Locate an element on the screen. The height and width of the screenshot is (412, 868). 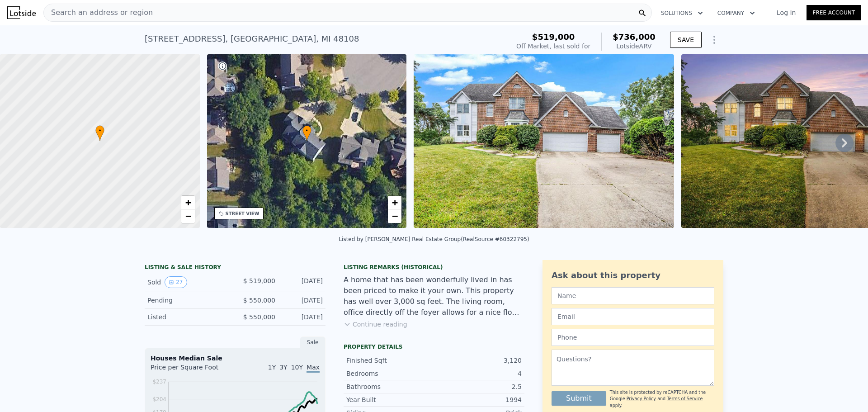
div: STREET VIEW is located at coordinates (243, 213).